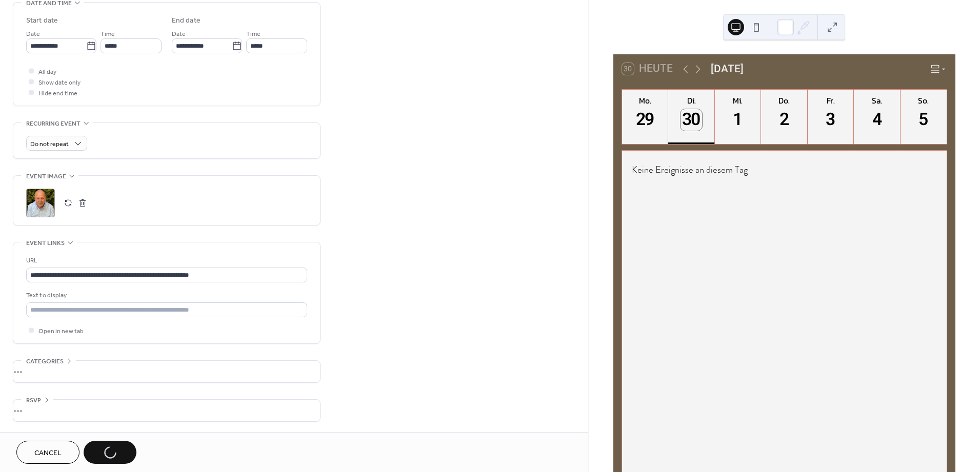 The image size is (980, 472). Describe the element at coordinates (646, 117) in the screenshot. I see `button: Mo.29` at that location.